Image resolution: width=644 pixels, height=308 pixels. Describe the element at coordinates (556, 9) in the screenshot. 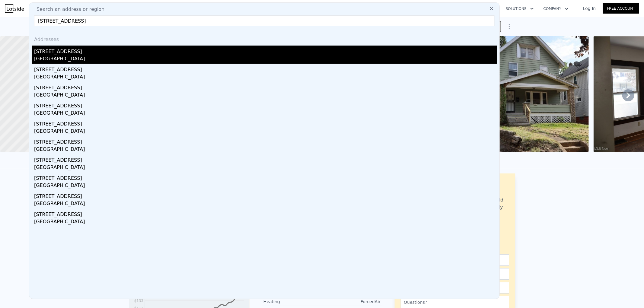

I see `button: Company` at that location.